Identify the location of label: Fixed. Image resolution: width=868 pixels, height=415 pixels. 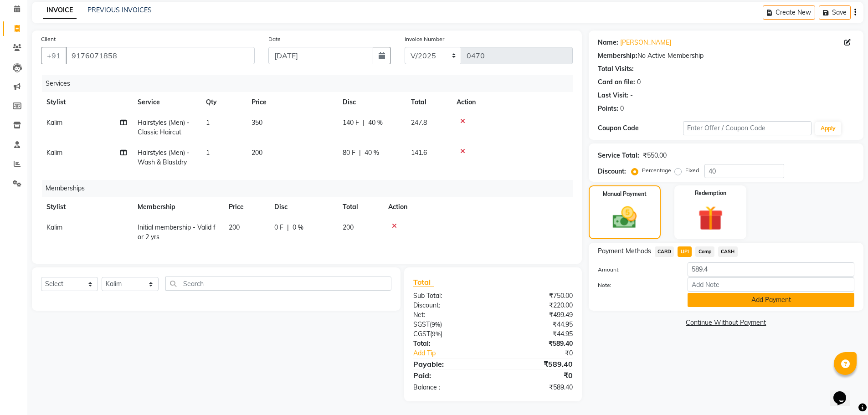
(692, 170).